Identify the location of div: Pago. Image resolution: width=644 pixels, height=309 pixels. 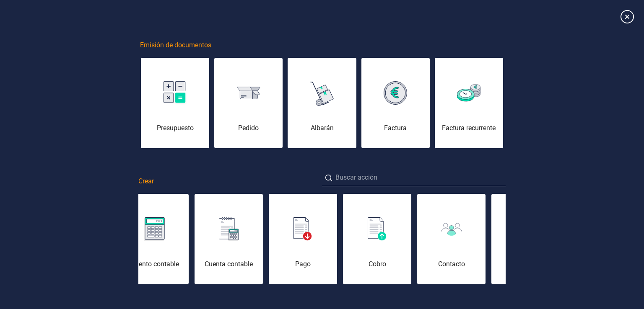
(302, 264).